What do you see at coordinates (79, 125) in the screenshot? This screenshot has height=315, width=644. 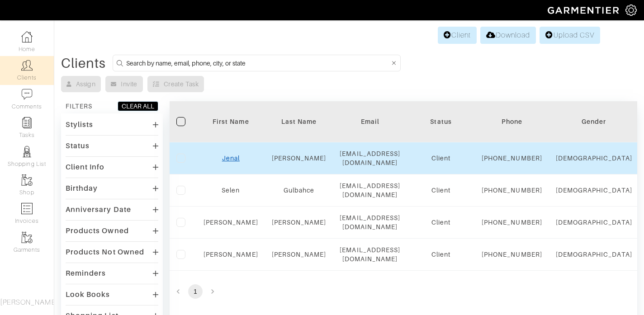 I see `div: Stylists` at bounding box center [79, 125].